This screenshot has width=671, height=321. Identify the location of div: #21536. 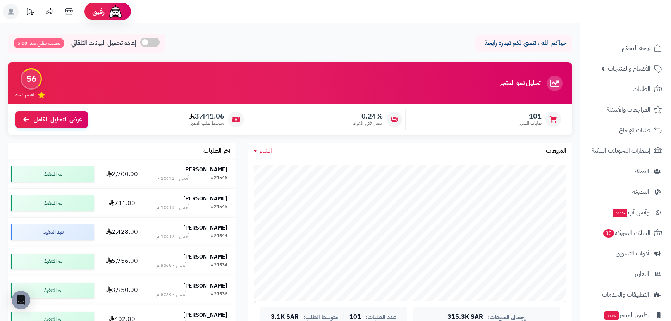
(219, 294).